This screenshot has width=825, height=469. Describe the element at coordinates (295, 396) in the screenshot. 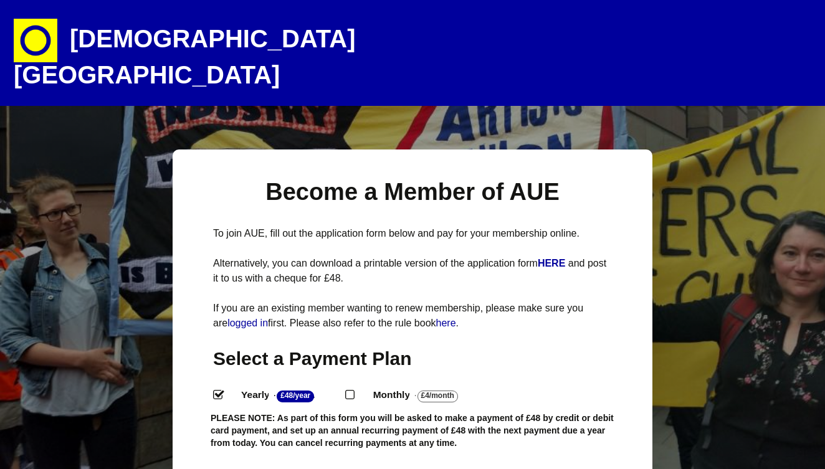

I see `strong: £48/Year` at that location.